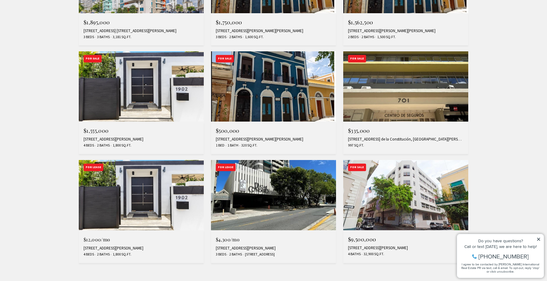 This screenshot has height=281, width=547. I want to click on span: 320 Sq.Ft., so click(248, 145).